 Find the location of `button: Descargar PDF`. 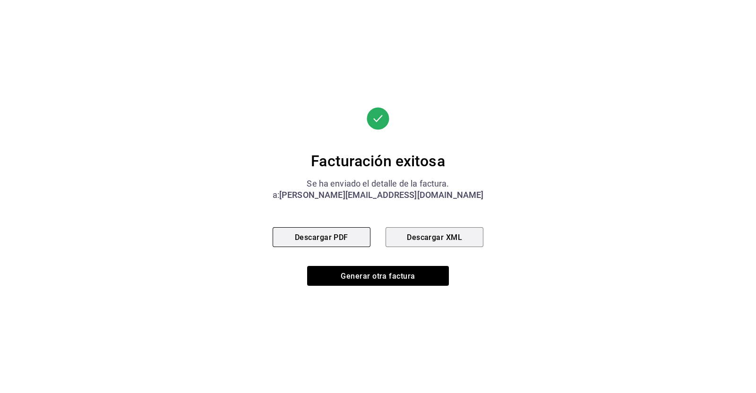

button: Descargar PDF is located at coordinates (321, 237).